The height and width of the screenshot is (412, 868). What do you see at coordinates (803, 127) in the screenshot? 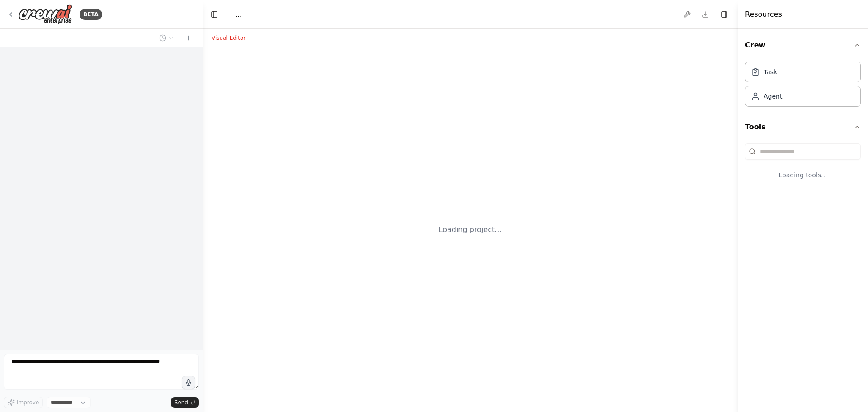
I see `button: Tools` at bounding box center [803, 127].